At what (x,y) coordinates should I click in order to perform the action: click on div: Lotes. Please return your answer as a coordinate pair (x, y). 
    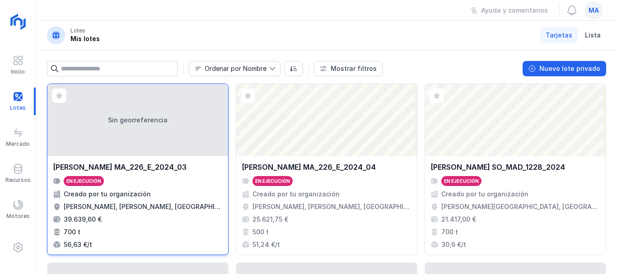
    Looking at the image, I should click on (78, 31).